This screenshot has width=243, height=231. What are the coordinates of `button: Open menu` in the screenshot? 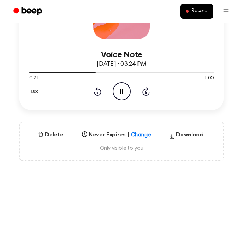 It's located at (226, 11).